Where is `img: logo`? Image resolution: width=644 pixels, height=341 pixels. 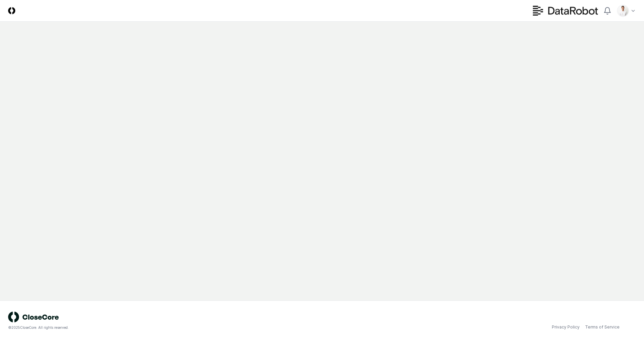
img: logo is located at coordinates (33, 317).